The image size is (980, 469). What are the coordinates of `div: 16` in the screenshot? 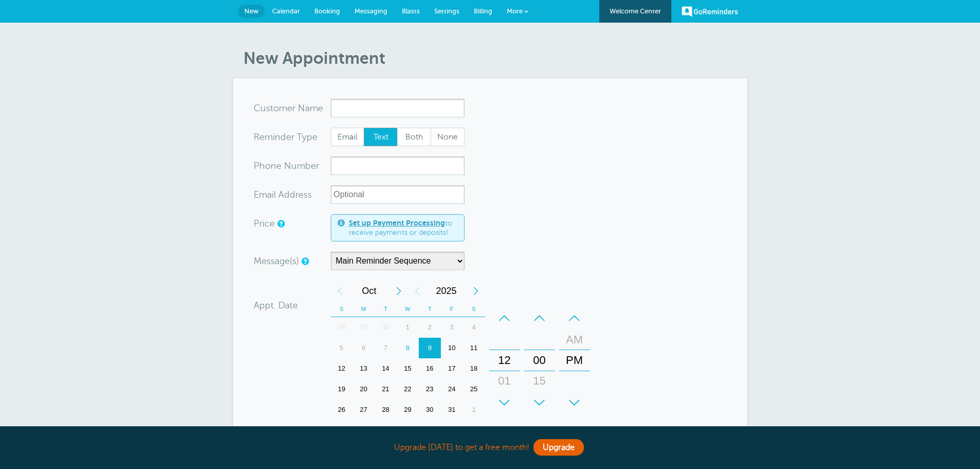 It's located at (429, 368).